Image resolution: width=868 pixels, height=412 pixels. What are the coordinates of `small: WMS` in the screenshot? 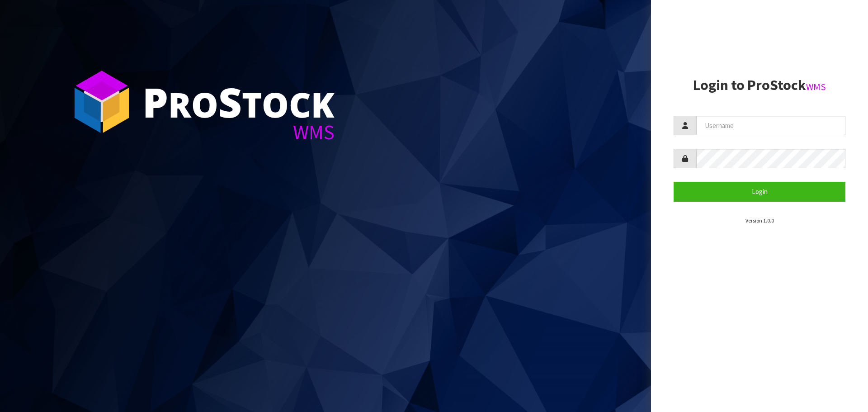 It's located at (816, 87).